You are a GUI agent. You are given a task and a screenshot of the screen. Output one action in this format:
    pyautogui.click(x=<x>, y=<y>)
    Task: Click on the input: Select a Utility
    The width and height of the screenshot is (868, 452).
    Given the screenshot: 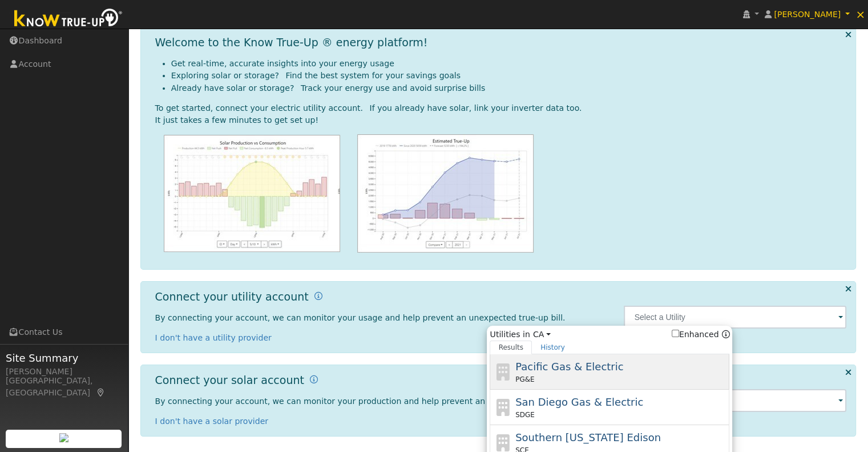 What is the action you would take?
    pyautogui.click(x=736, y=317)
    